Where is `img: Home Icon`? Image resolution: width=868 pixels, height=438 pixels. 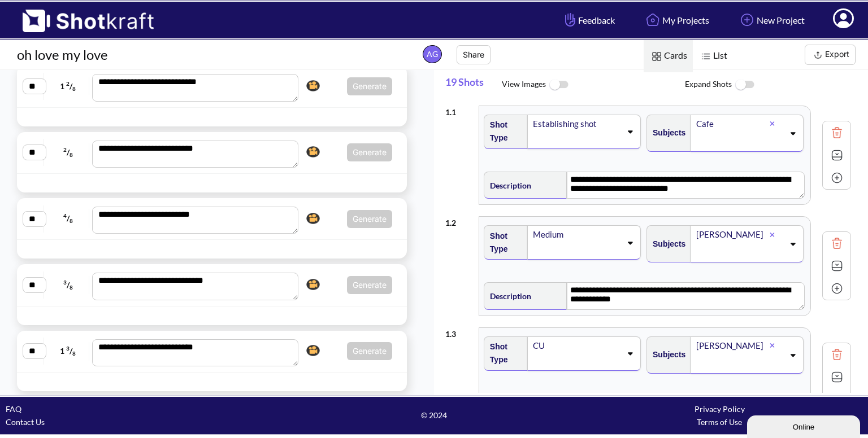
img: Home Icon is located at coordinates (653, 20).